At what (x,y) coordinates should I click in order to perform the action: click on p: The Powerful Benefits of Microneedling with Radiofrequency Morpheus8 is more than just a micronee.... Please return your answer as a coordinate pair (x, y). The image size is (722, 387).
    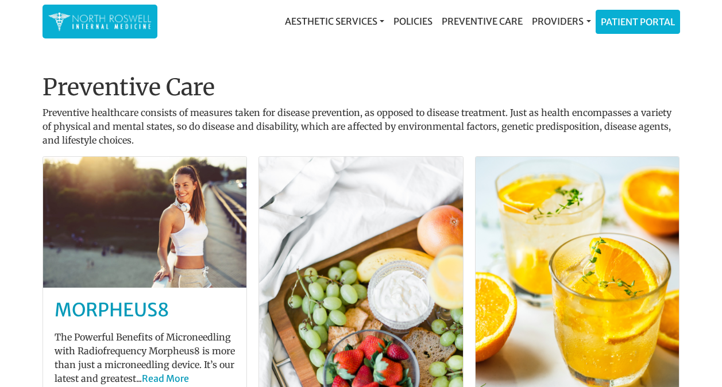
    Looking at the image, I should click on (145, 358).